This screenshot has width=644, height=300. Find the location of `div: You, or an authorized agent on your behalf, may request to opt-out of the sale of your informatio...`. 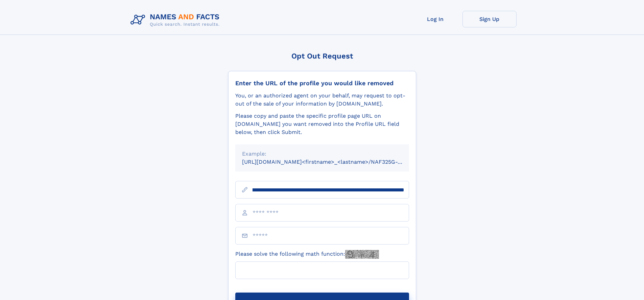

div: You, or an authorized agent on your behalf, may request to opt-out of the sale of your informatio... is located at coordinates (322, 100).